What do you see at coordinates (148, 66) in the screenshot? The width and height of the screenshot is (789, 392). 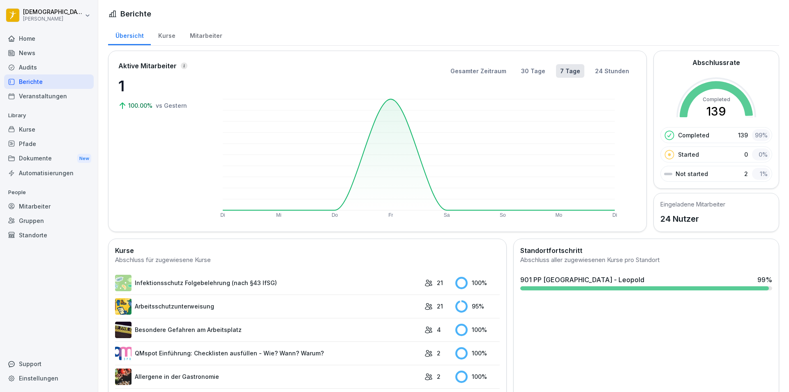 I see `p: Aktive Mitarbeiter` at bounding box center [148, 66].